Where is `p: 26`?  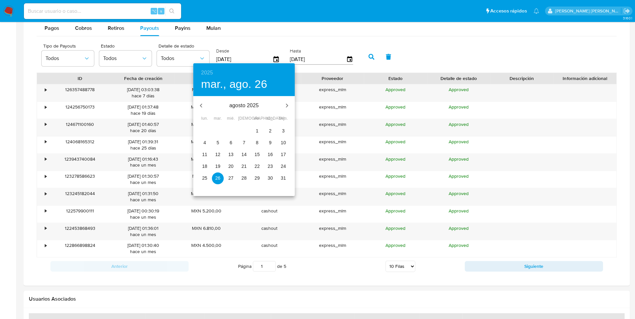
p: 26 is located at coordinates (218, 178).